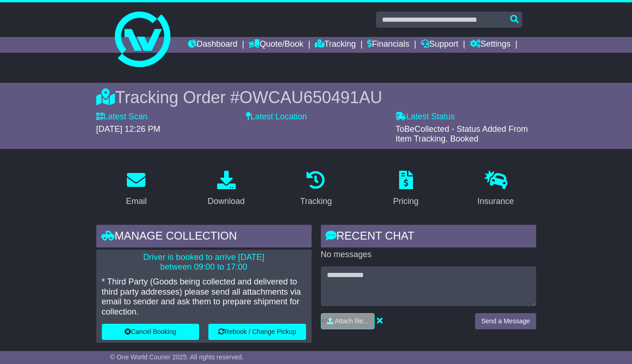 The image size is (632, 364). Describe the element at coordinates (490, 45) in the screenshot. I see `a: Settings` at that location.